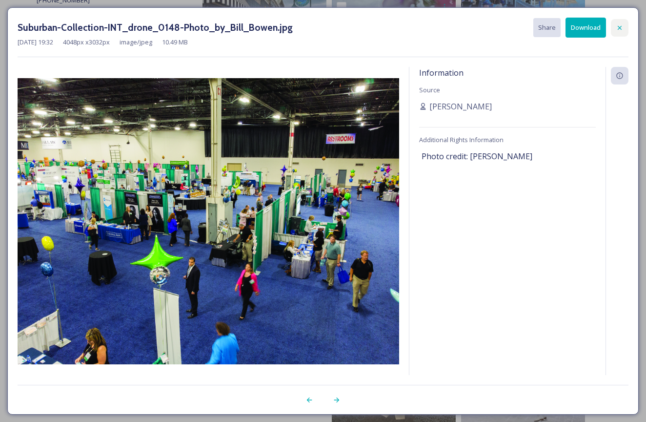 This screenshot has height=422, width=646. What do you see at coordinates (547, 27) in the screenshot?
I see `button: Share` at bounding box center [547, 27].